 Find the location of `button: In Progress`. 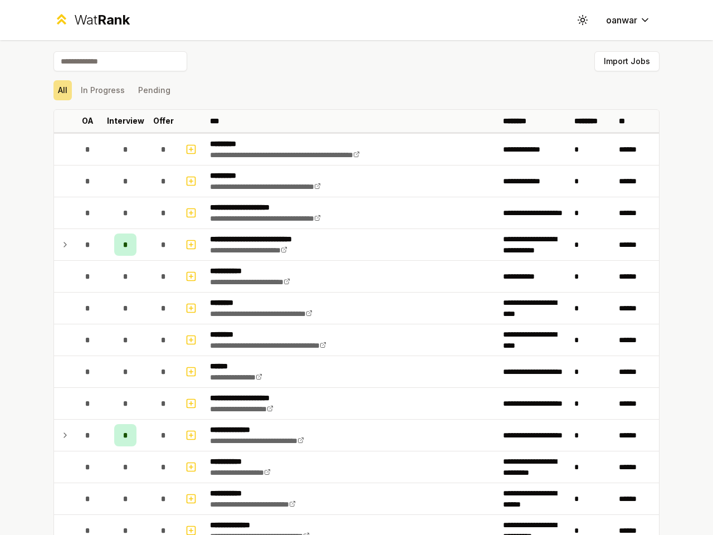

button: In Progress is located at coordinates (102, 90).